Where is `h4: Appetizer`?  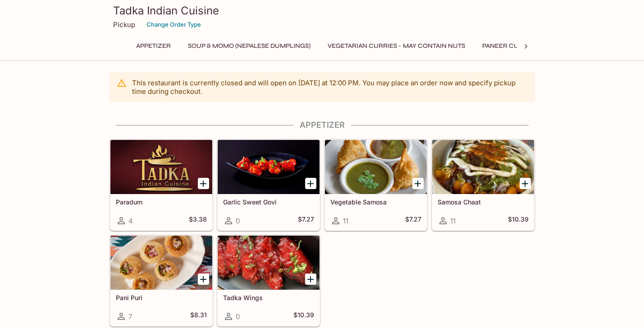 h4: Appetizer is located at coordinates (322, 125).